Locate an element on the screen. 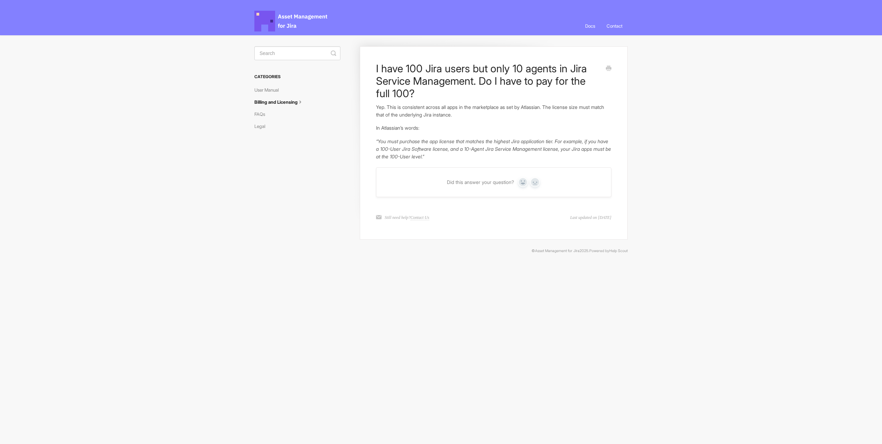 This screenshot has height=444, width=882. a: User Manual is located at coordinates (269, 90).